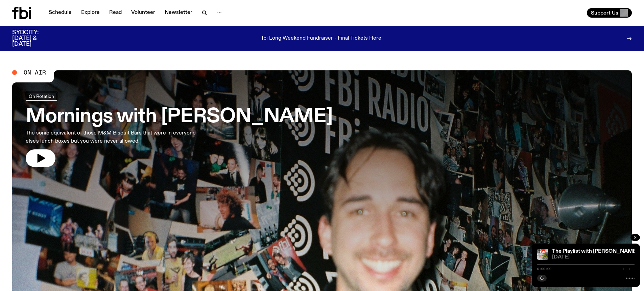  I want to click on a: Newsletter, so click(178, 13).